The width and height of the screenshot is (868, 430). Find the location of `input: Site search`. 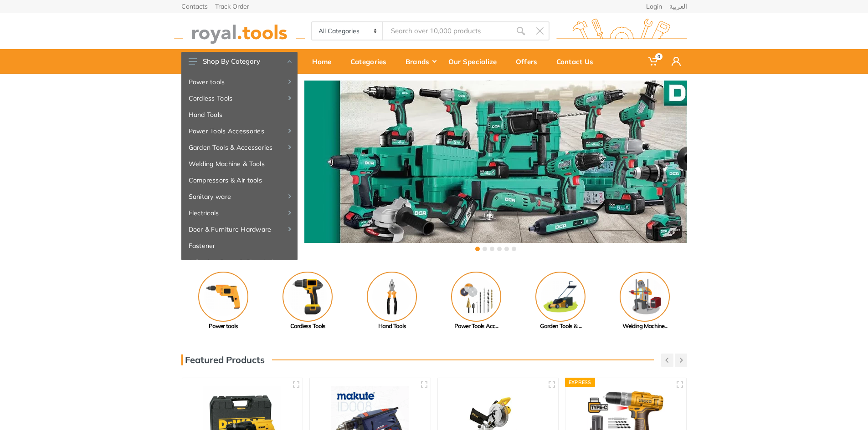

input: Site search is located at coordinates (447, 31).